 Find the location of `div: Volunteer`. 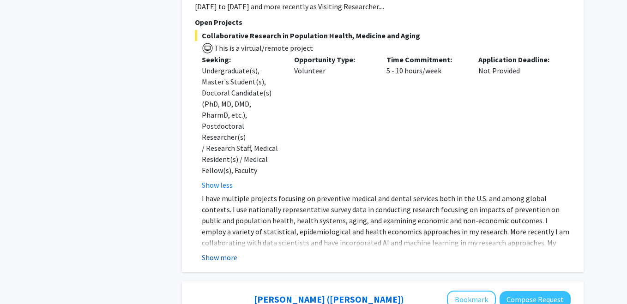

div: Volunteer is located at coordinates (334, 122).